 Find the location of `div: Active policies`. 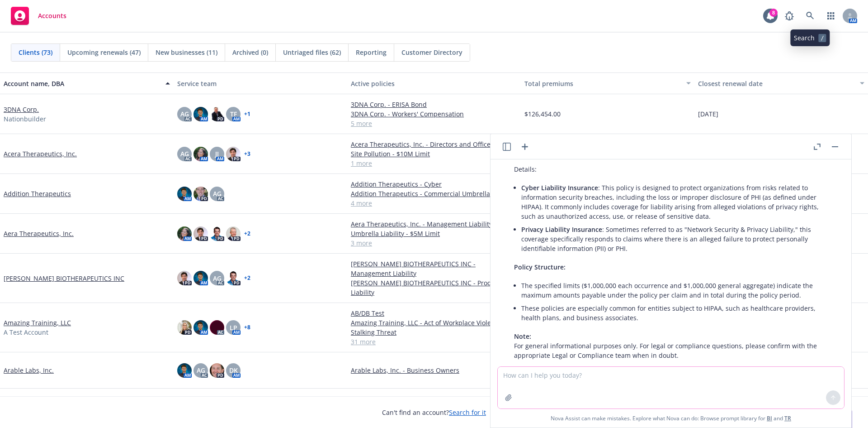

div: Active policies is located at coordinates (434, 83).